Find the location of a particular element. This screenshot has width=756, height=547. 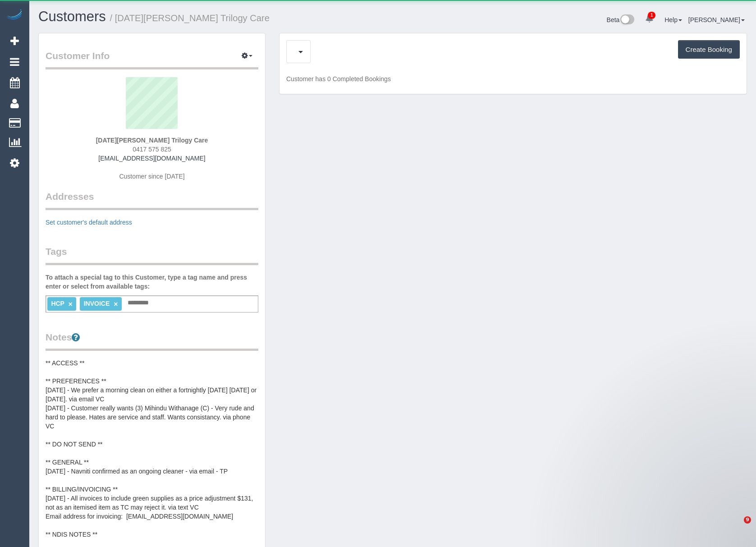

a: Beta is located at coordinates (621, 20).